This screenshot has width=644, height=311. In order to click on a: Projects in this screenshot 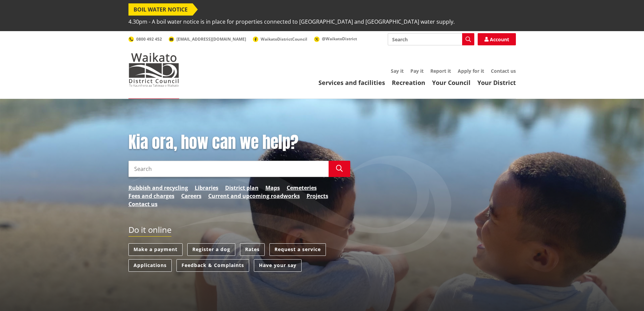, I will do `click(317, 196)`.